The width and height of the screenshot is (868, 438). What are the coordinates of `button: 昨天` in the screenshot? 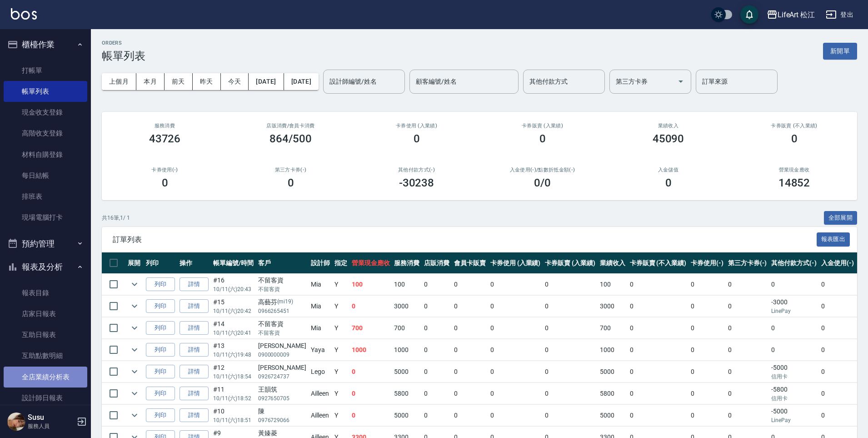 It's located at (207, 81).